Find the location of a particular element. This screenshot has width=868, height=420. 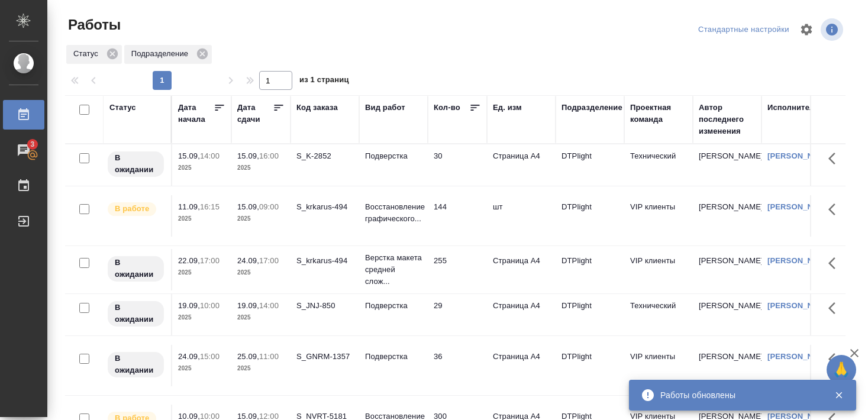

span: 3 is located at coordinates (32, 145).